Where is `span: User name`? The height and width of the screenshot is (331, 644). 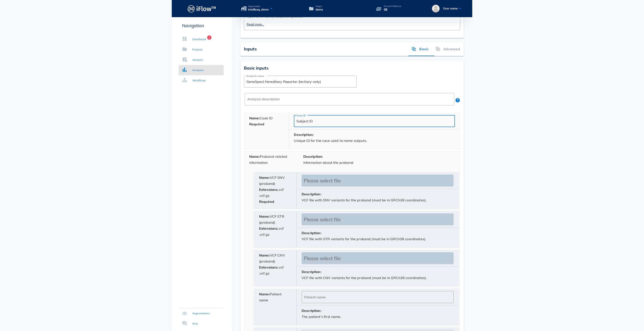 span: User name is located at coordinates (450, 8).